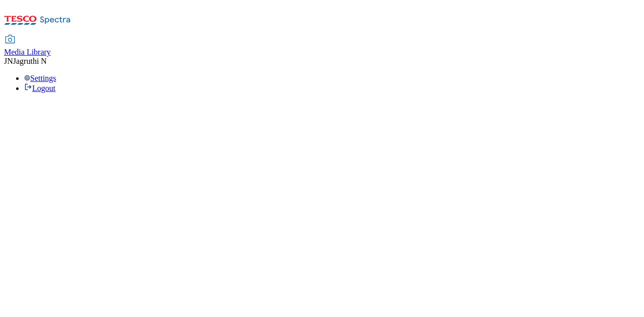  What do you see at coordinates (40, 78) in the screenshot?
I see `a: Settings` at bounding box center [40, 78].